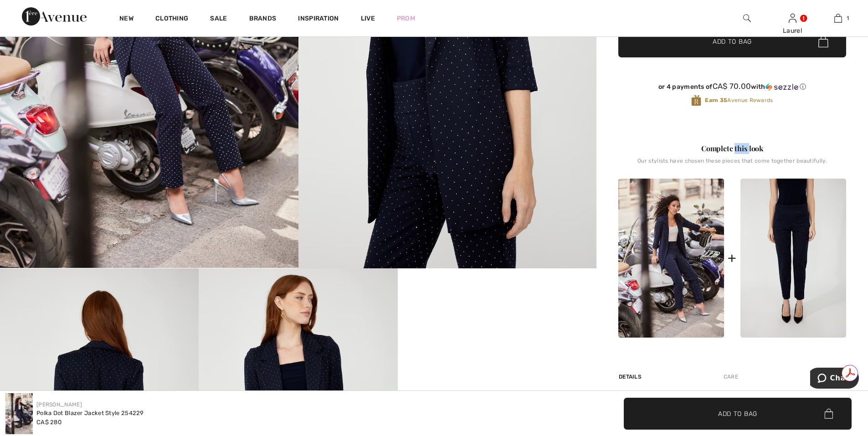 This screenshot has width=868, height=436. Describe the element at coordinates (747, 18) in the screenshot. I see `img: search the website` at that location.